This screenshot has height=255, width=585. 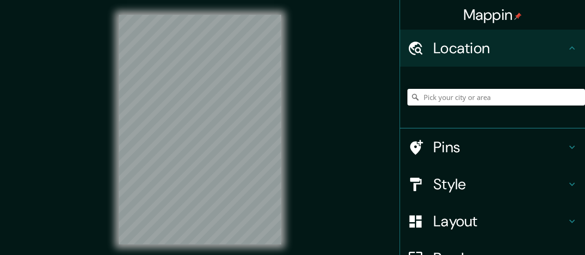 What do you see at coordinates (496, 97) in the screenshot?
I see `input: Pick your city or area` at bounding box center [496, 97].